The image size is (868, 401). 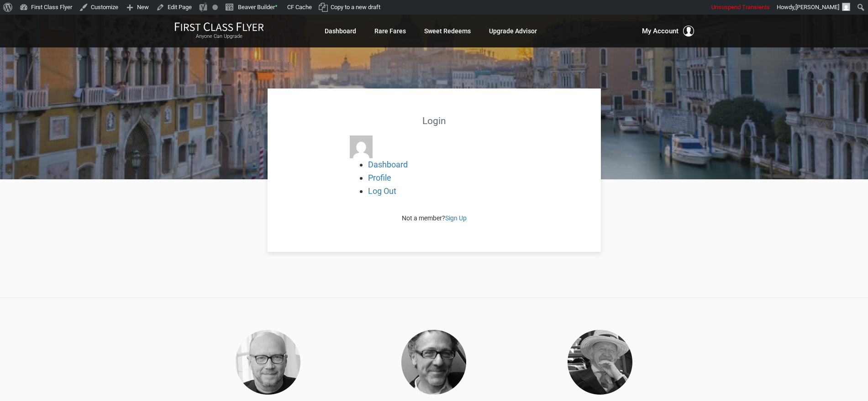 I want to click on a: Sign Up, so click(x=456, y=218).